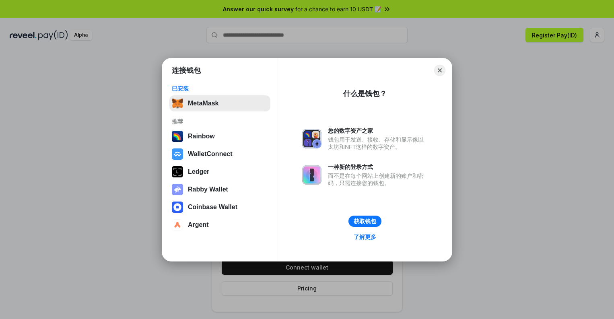 The height and width of the screenshot is (319, 614). What do you see at coordinates (378, 131) in the screenshot?
I see `div: 您的数字资产之家` at bounding box center [378, 131].